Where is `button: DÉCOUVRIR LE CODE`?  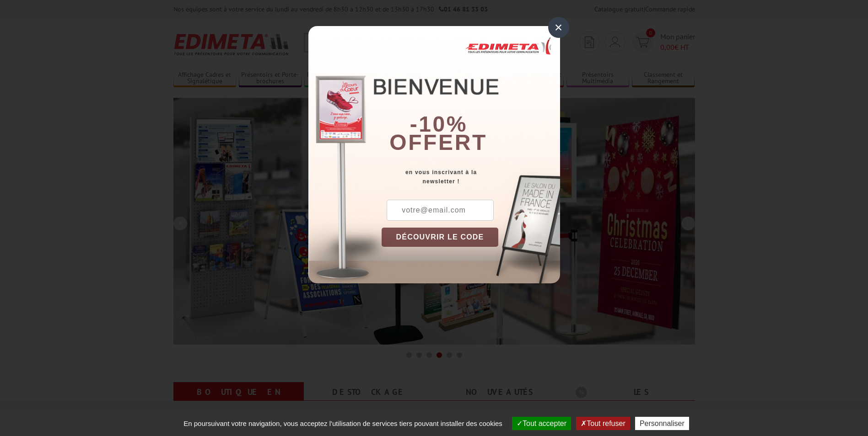 button: DÉCOUVRIR LE CODE is located at coordinates (440, 237).